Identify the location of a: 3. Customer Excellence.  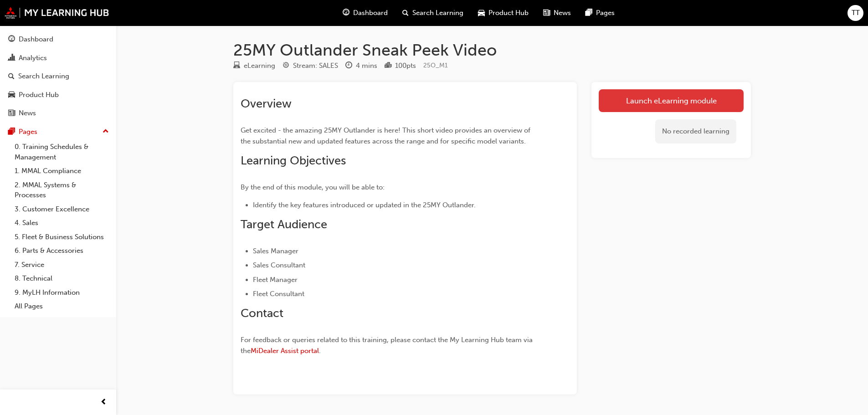
(62, 209).